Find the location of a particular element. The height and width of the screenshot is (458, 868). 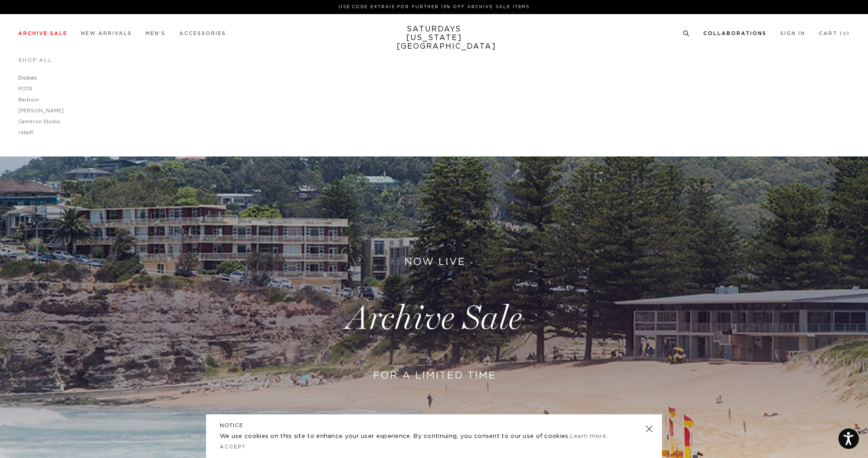

a: Sign In is located at coordinates (792, 33).